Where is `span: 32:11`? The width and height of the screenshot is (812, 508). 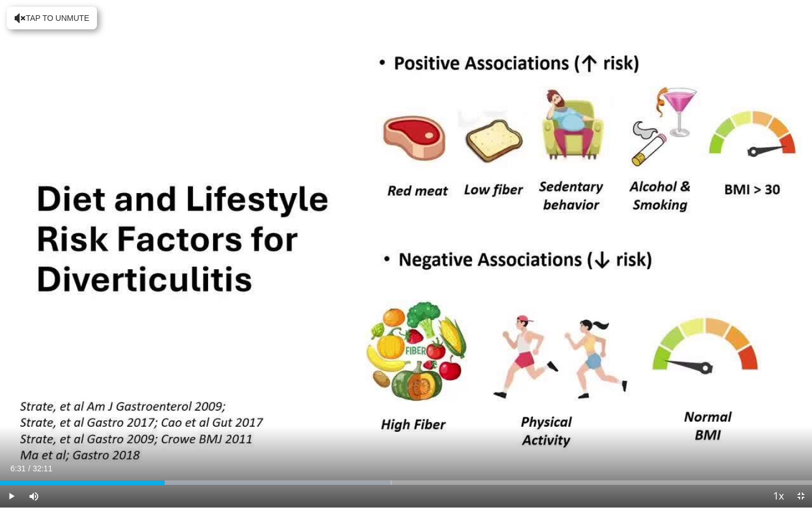 span: 32:11 is located at coordinates (43, 468).